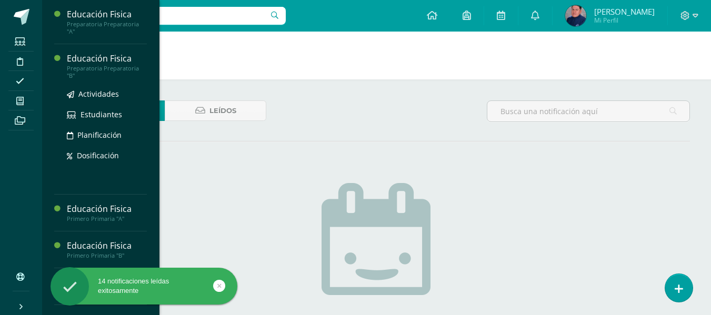 The height and width of the screenshot is (315, 711). I want to click on span: Actividades, so click(98, 94).